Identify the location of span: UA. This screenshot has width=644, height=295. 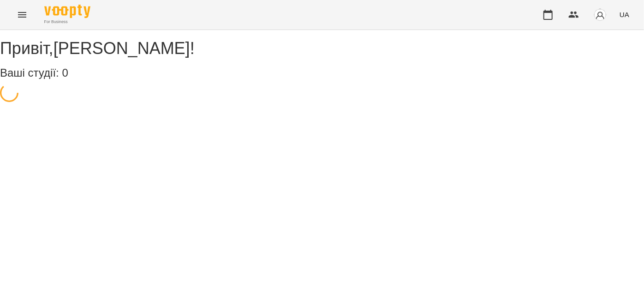
(624, 14).